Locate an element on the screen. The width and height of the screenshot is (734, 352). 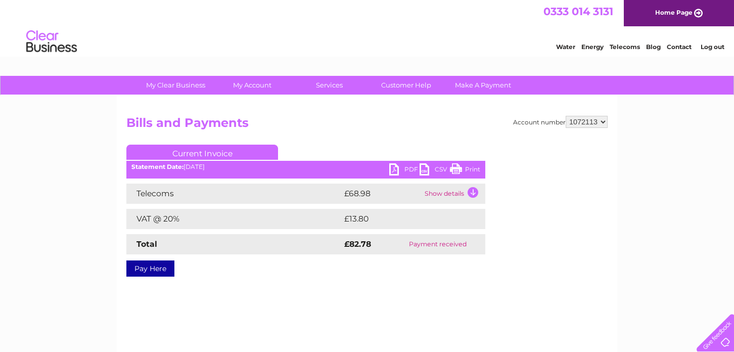
a: Print is located at coordinates (465, 170).